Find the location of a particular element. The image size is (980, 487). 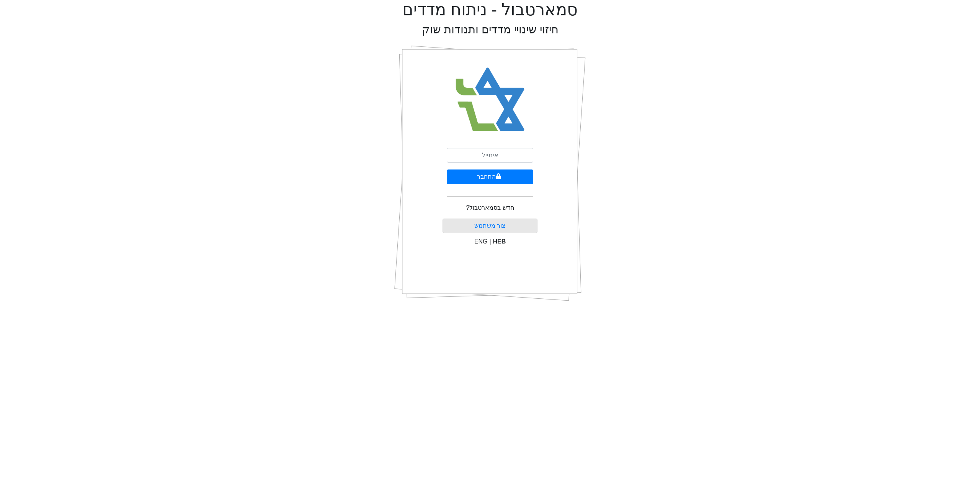

span: ENG is located at coordinates (481, 241).